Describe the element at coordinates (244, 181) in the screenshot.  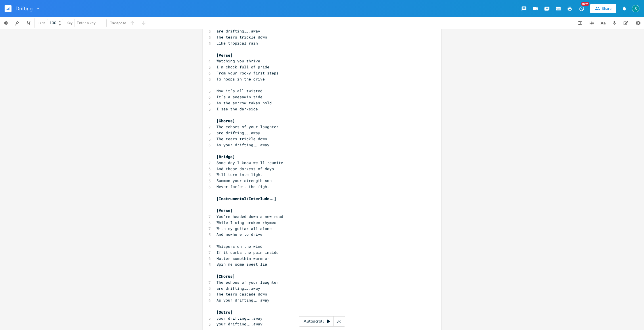
I see `span: Summon your strength son` at that location.